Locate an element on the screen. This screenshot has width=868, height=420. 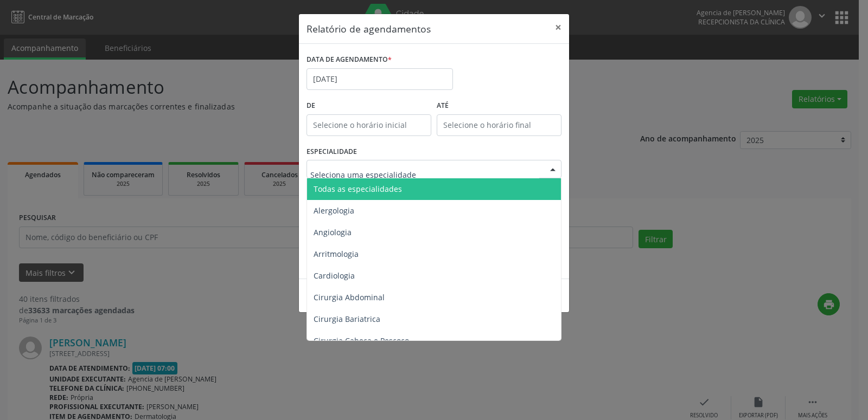
label: DATA DE AGENDAMENTO is located at coordinates (349, 60).